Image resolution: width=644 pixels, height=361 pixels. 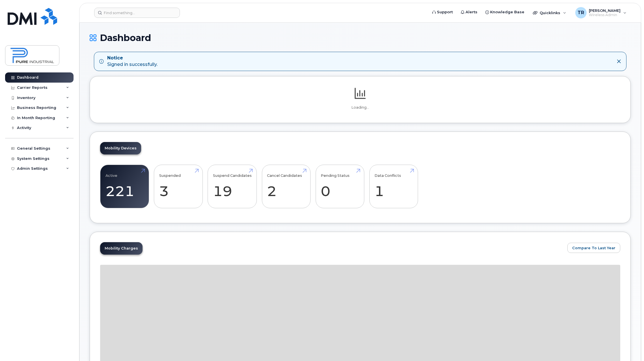 I want to click on a: Data Conflicts 1, so click(x=394, y=186).